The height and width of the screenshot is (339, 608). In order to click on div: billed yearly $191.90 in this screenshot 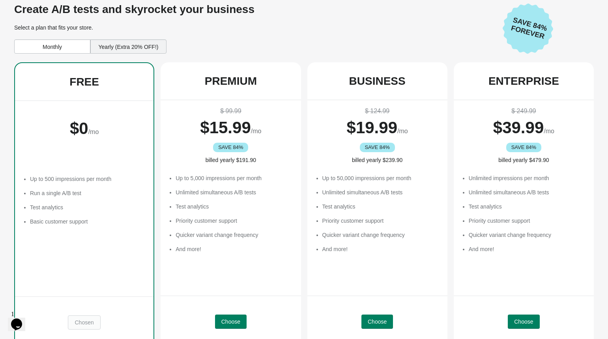, I will do `click(230, 160)`.